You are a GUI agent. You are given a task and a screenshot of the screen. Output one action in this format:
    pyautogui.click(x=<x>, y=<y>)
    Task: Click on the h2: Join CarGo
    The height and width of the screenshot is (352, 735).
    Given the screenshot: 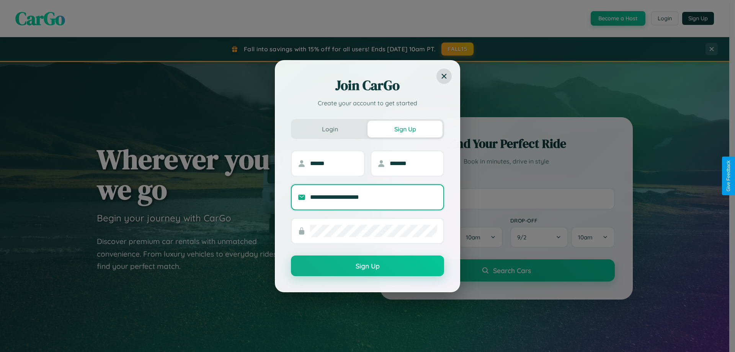 What is the action you would take?
    pyautogui.click(x=368, y=85)
    